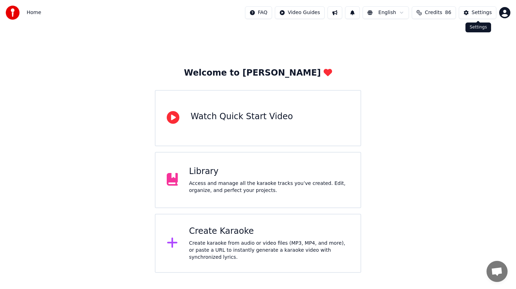 The width and height of the screenshot is (516, 289). Describe the element at coordinates (269, 187) in the screenshot. I see `div: Access and manage all the karaoke tracks you’ve created. Edit, organize, and perfect your projects.` at that location.